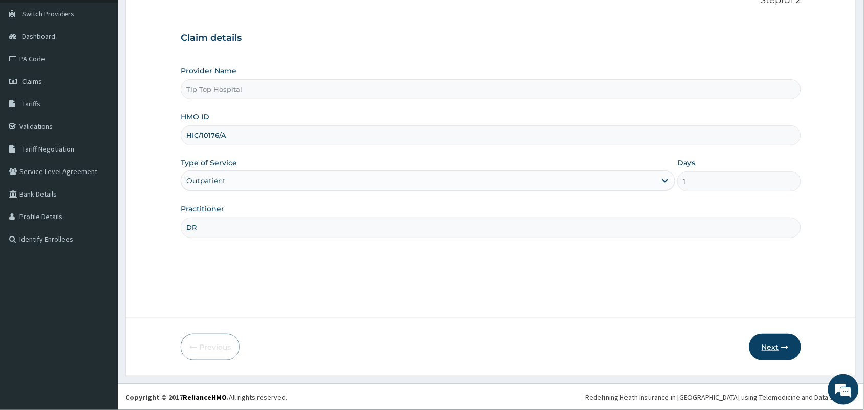 The height and width of the screenshot is (410, 864). I want to click on label: Practitioner, so click(202, 209).